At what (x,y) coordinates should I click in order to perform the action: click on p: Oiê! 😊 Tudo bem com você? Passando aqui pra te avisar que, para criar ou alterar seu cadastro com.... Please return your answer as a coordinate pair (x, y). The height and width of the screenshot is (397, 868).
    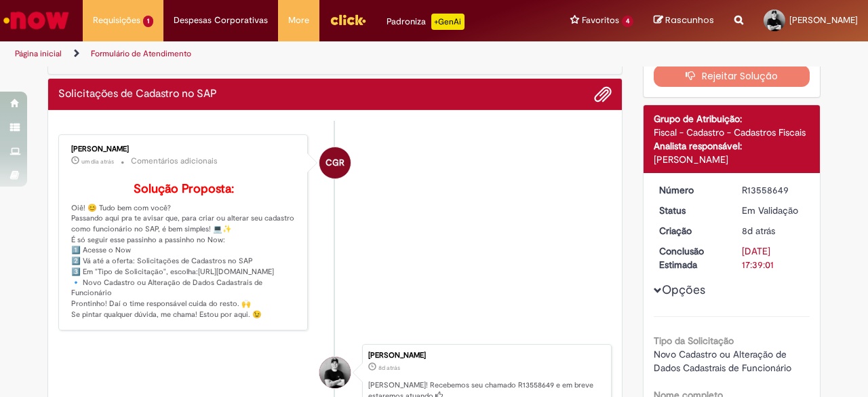
    Looking at the image, I should click on (183, 251).